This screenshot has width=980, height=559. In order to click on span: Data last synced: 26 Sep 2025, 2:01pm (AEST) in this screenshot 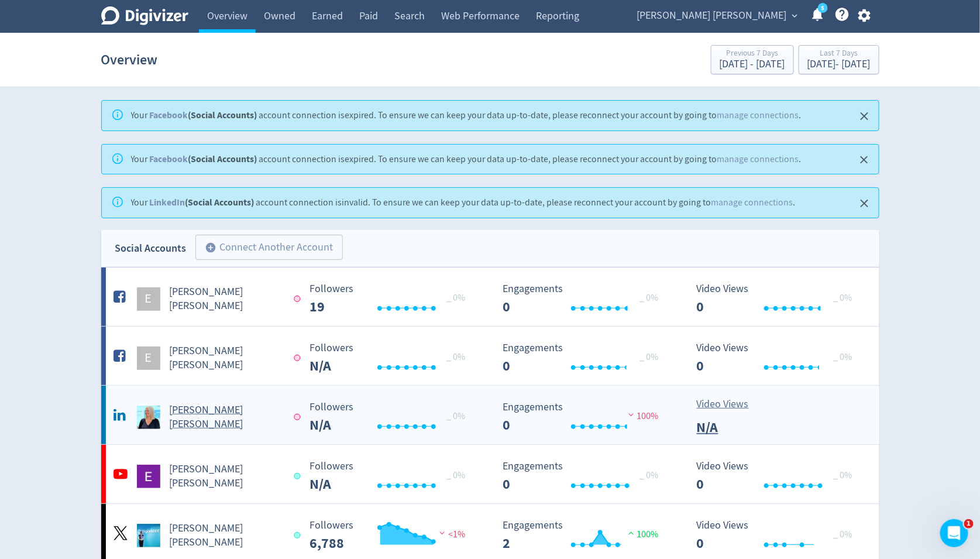, I will do `click(299, 535)`.